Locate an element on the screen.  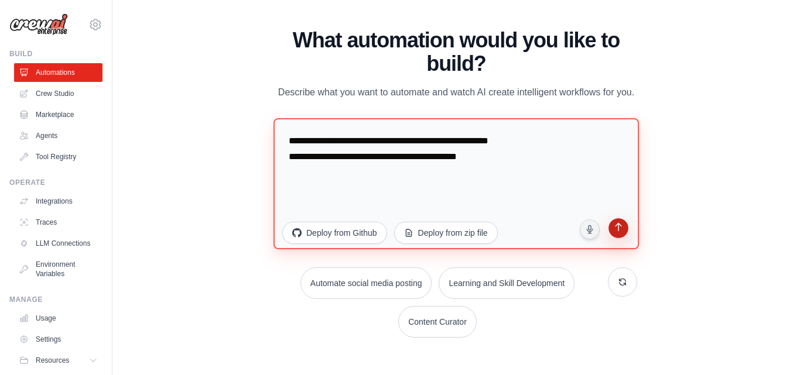
a: Crew Studio is located at coordinates (58, 94).